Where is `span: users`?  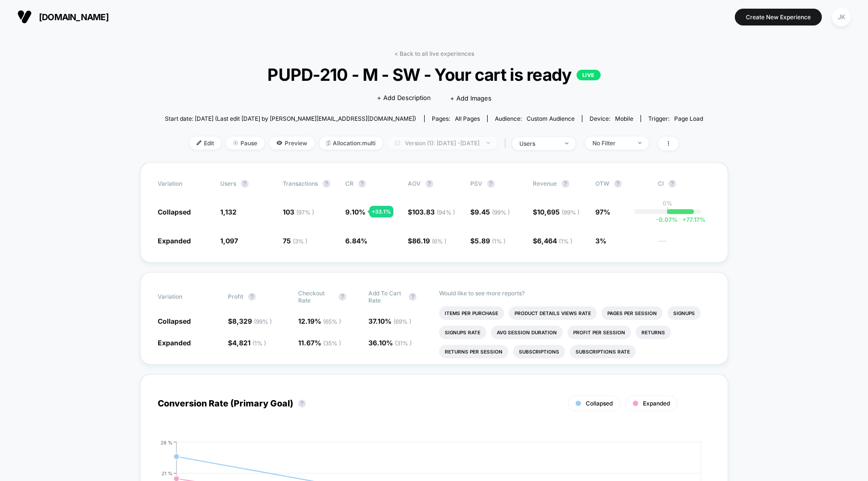
span: users is located at coordinates (228, 183).